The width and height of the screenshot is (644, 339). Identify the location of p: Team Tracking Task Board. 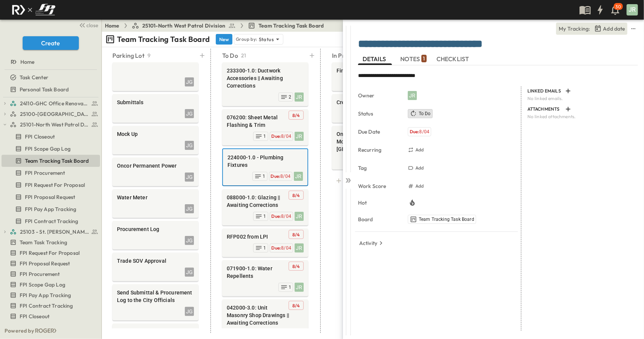
(163, 39).